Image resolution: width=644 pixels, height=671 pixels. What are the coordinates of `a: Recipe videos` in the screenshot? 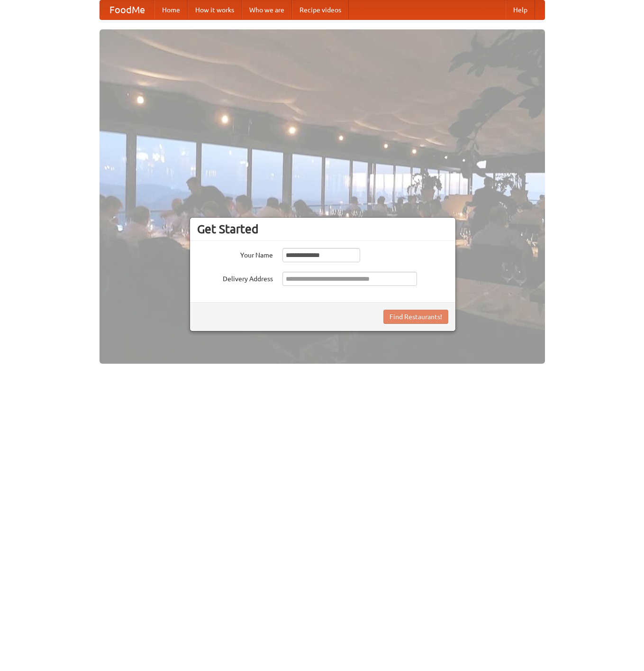 It's located at (321, 10).